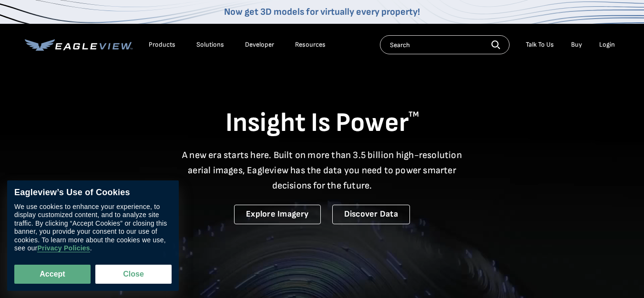 The width and height of the screenshot is (644, 298). What do you see at coordinates (93, 228) in the screenshot?
I see `div: We use cookies to enhance your experience, to display customized content, and to analyze site tra...` at bounding box center [93, 228].